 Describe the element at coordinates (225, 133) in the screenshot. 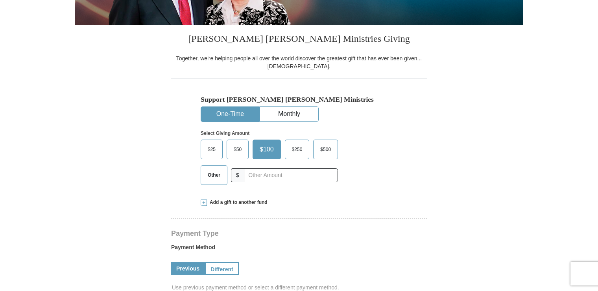

I see `strong: Select Giving Amount` at that location.